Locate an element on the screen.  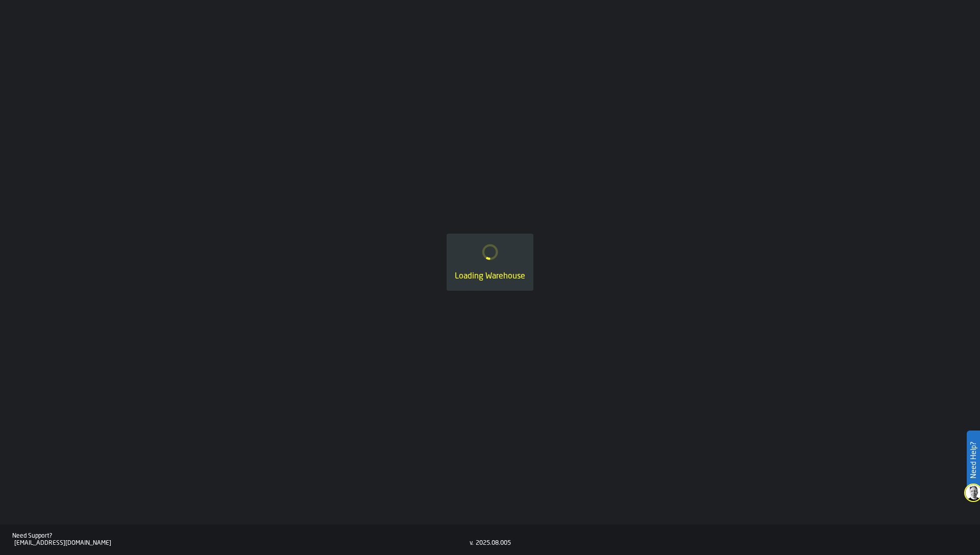
div: v. is located at coordinates (472, 544).